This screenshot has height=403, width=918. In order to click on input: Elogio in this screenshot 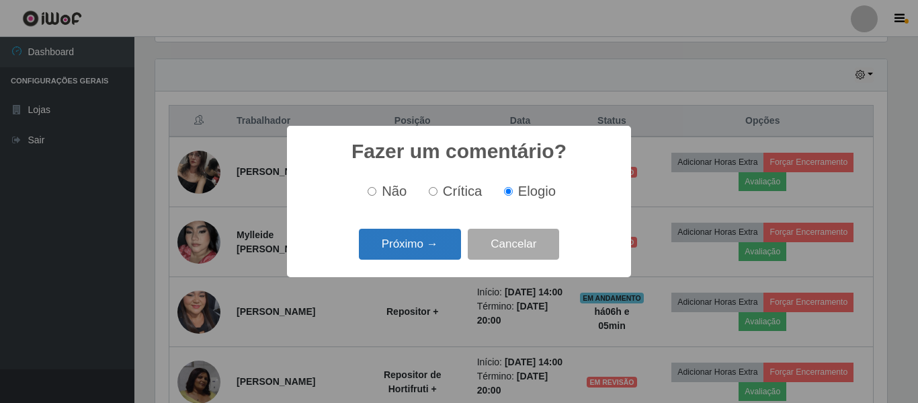, I will do `click(508, 191)`.